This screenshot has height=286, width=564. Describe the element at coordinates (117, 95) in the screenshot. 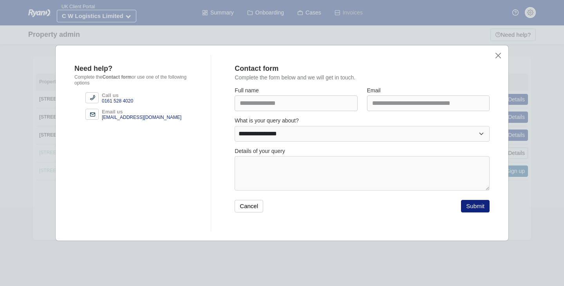

I see `div: Call us` at that location.